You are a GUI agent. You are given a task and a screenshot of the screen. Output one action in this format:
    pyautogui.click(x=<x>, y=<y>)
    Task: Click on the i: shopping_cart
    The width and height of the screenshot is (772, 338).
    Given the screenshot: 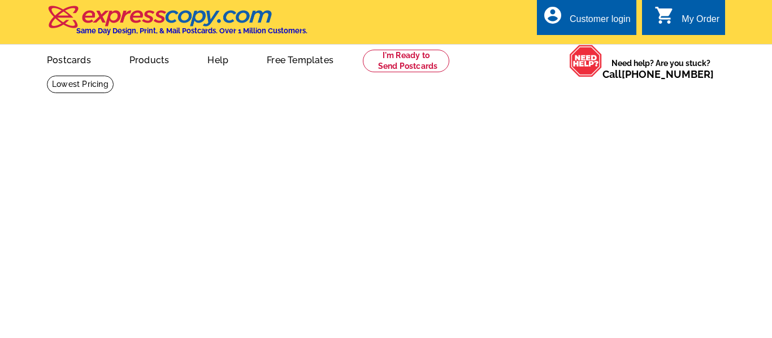 What is the action you would take?
    pyautogui.click(x=664, y=15)
    